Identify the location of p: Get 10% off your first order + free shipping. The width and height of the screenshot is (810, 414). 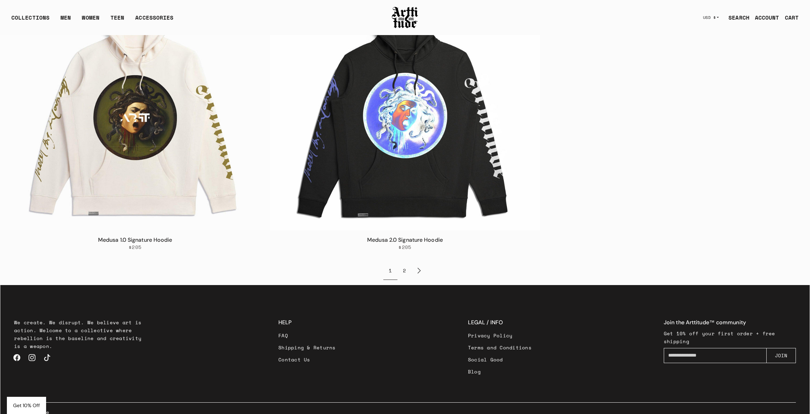
(730, 337).